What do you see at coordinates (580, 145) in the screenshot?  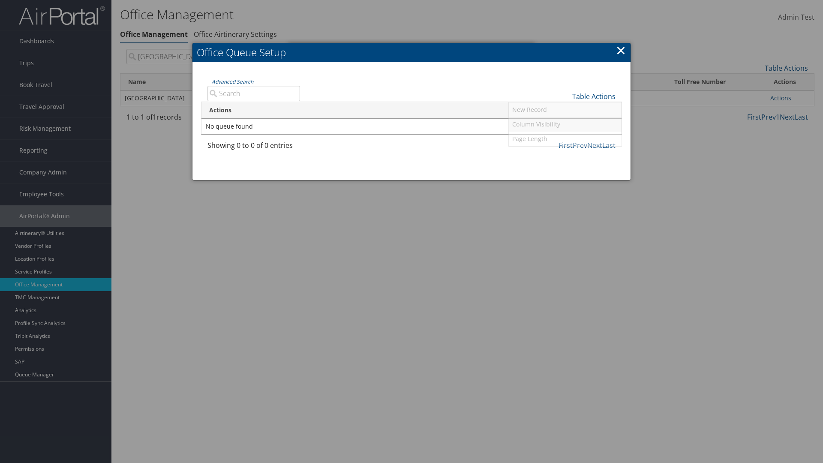 I see `a: Prev` at bounding box center [580, 145].